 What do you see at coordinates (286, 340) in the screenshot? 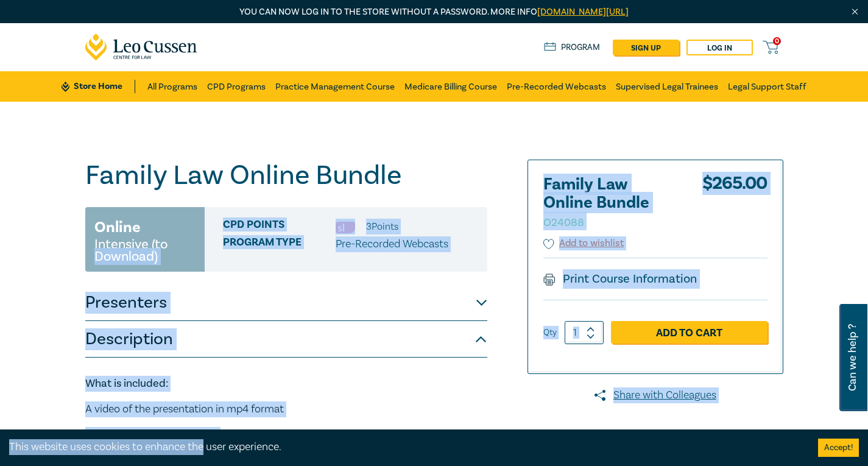
I see `button: Description` at bounding box center [286, 340].